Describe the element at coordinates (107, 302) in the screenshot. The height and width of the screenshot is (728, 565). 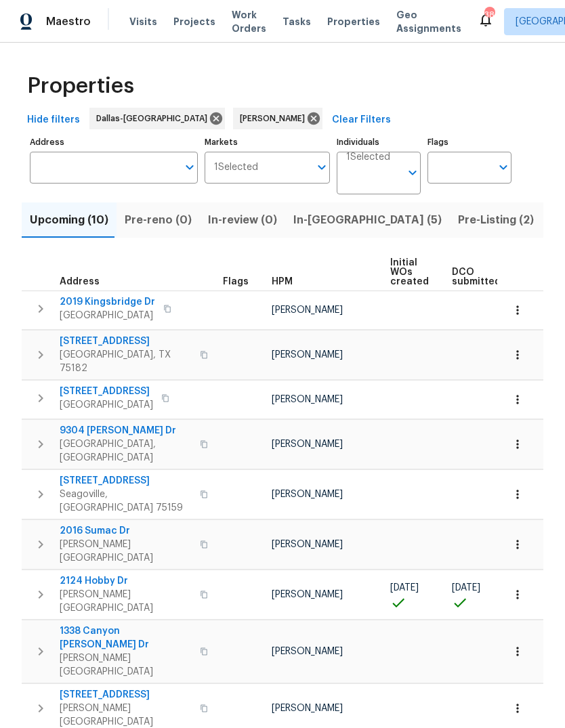
I see `span: 2019 Kingsbridge Dr` at that location.